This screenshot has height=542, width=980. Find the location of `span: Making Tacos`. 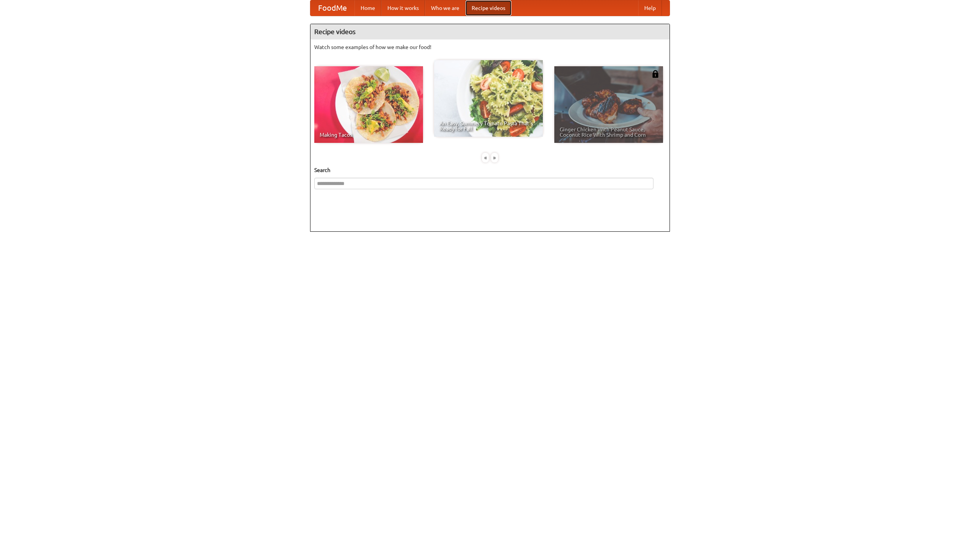

span: Making Tacos is located at coordinates (369, 135).